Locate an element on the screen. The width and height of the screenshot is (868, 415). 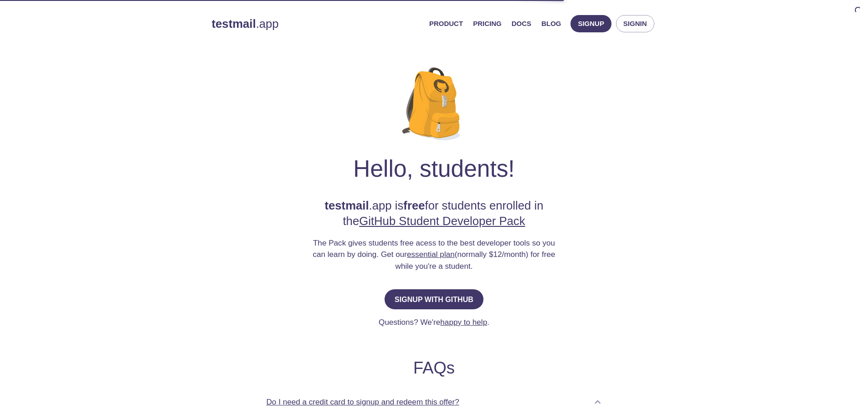
strong: free is located at coordinates (414, 206).